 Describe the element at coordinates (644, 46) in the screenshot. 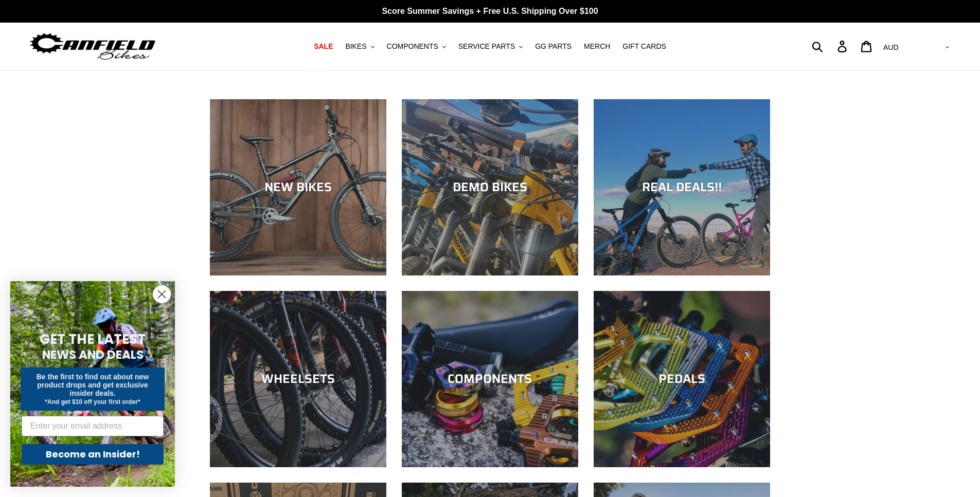

I see `span: GIFT CARDS` at that location.